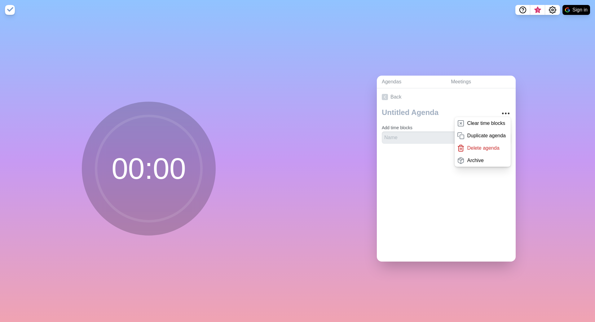  I want to click on label: Add time blocks, so click(397, 128).